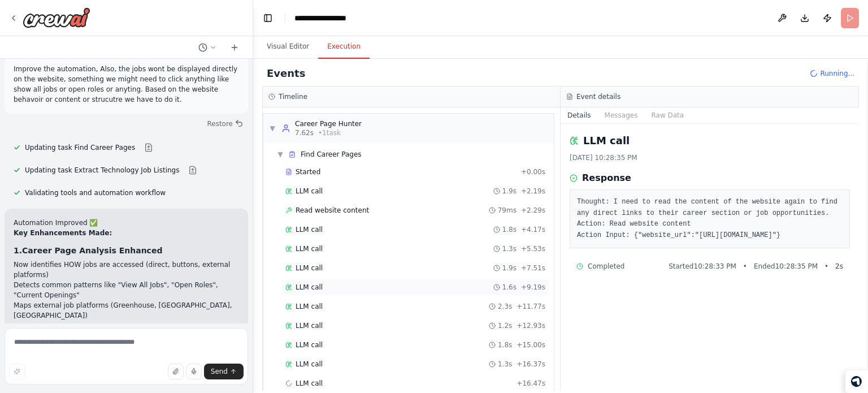 The height and width of the screenshot is (393, 868). Describe the element at coordinates (533, 268) in the screenshot. I see `span: + 7.51s` at that location.